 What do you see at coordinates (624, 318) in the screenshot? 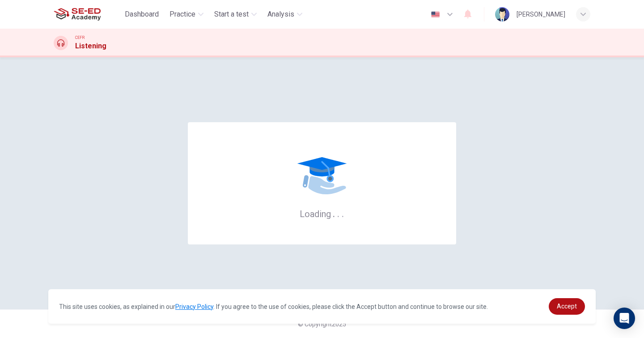
I see `div: Open Intercom Messenger` at bounding box center [624, 318].